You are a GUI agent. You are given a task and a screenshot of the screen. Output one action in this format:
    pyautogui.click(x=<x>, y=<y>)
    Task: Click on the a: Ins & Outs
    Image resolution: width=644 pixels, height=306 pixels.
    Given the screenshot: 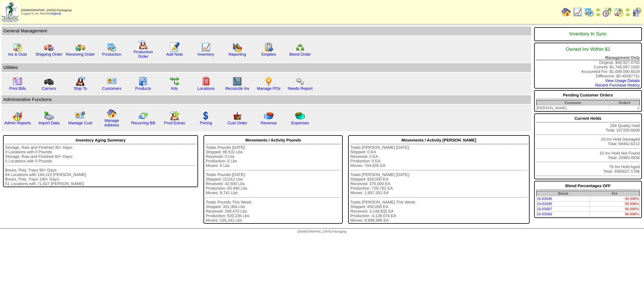 What is the action you would take?
    pyautogui.click(x=18, y=54)
    